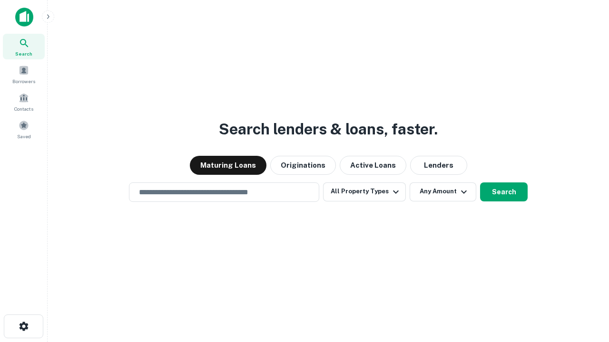 The width and height of the screenshot is (609, 342). What do you see at coordinates (373, 165) in the screenshot?
I see `button: Active Loans` at bounding box center [373, 165].